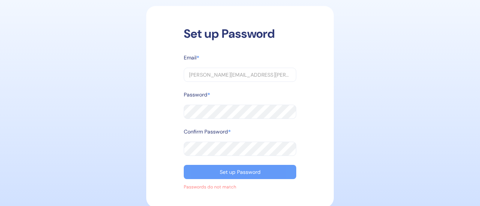  What do you see at coordinates (240, 172) in the screenshot?
I see `button: Set up Password` at bounding box center [240, 172].